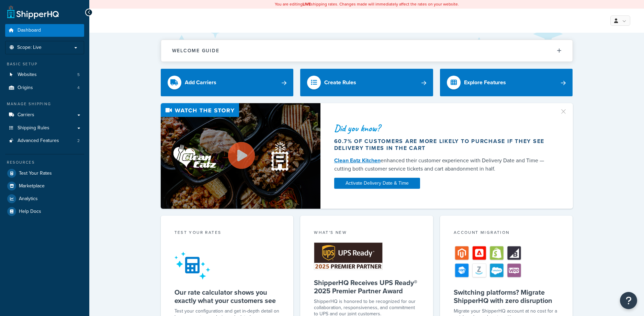 This screenshot has width=644, height=316. I want to click on a: Analytics, so click(45, 198).